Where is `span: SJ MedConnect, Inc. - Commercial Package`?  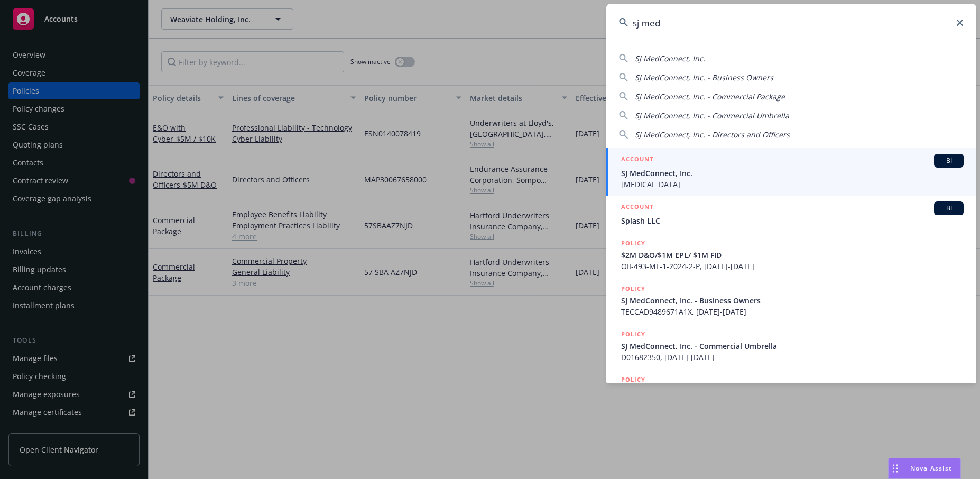 span: SJ MedConnect, Inc. - Commercial Package is located at coordinates (710, 96).